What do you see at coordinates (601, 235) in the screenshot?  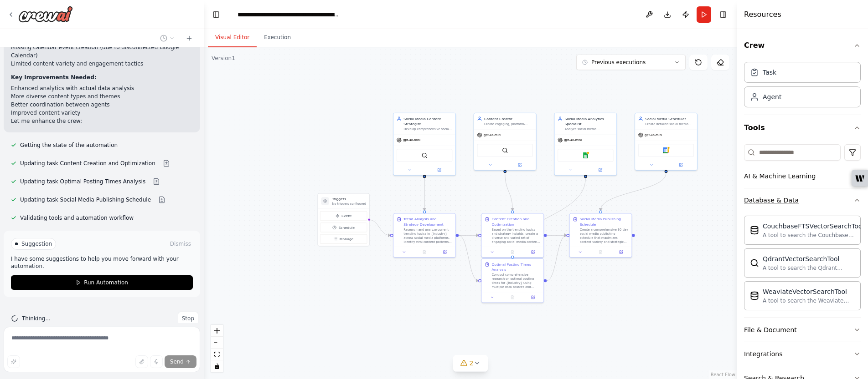 I see `div: Social Media Publishing ScheduleCreate a comprehensive 30-day social media publishing schedule th...` at bounding box center [601, 235].